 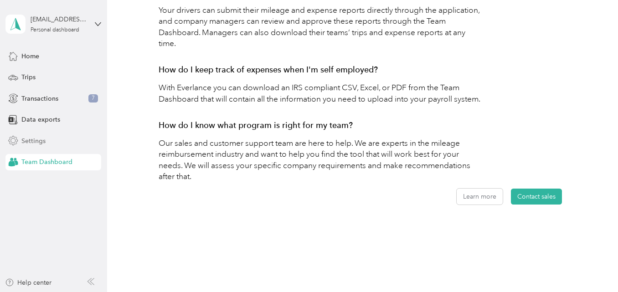 What do you see at coordinates (320, 160) in the screenshot?
I see `p: Our sales and customer support team are here to help. We are experts in the mileage reimbursement...` at bounding box center [320, 160].